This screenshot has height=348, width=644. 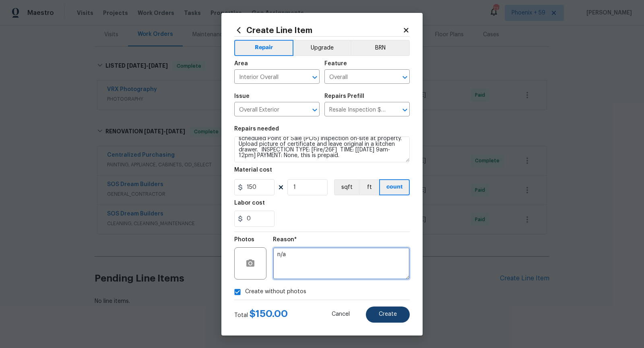 What do you see at coordinates (261, 314) in the screenshot?
I see `div: Total` at bounding box center [261, 314].